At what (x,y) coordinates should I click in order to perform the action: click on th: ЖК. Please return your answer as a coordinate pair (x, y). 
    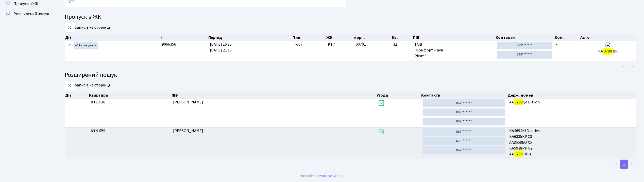
    Looking at the image, I should click on (339, 37).